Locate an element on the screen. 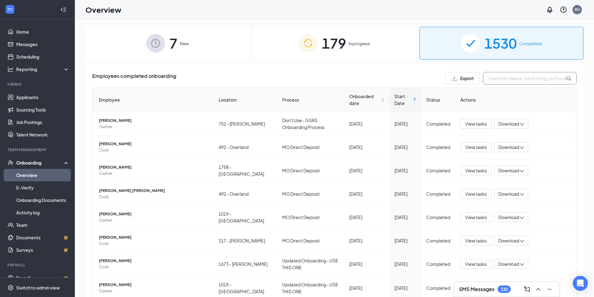 This screenshot has height=297, width=594. a: Home is located at coordinates (43, 32).